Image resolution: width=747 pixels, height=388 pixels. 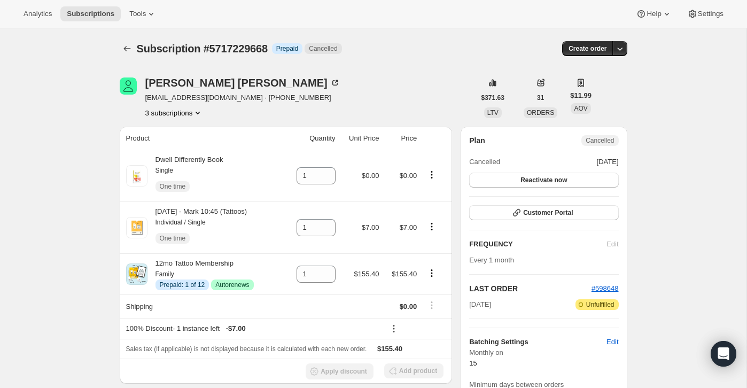 I want to click on span: AOV, so click(x=580, y=108).